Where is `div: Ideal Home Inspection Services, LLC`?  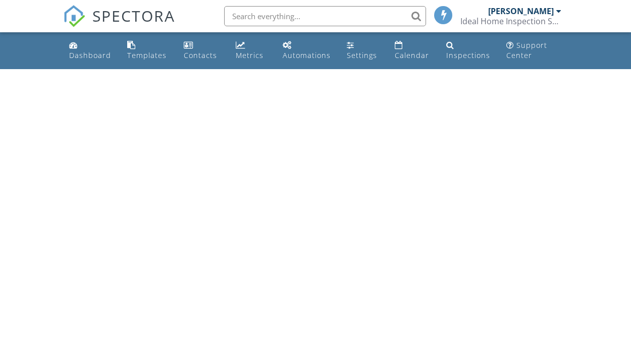 div: Ideal Home Inspection Services, LLC is located at coordinates (511, 21).